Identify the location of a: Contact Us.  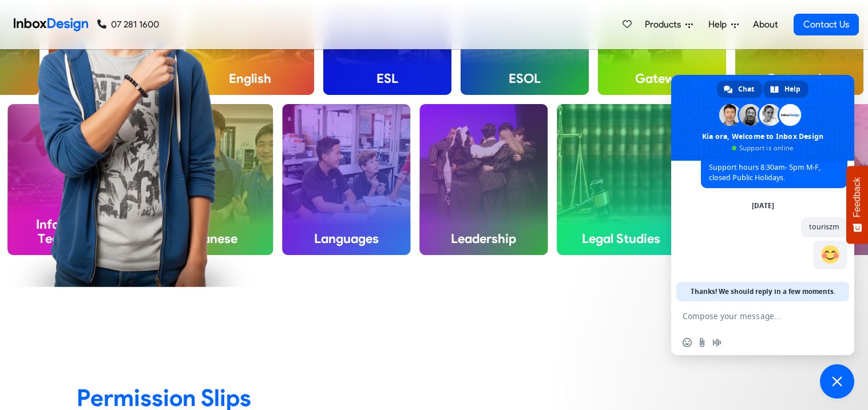
(827, 25).